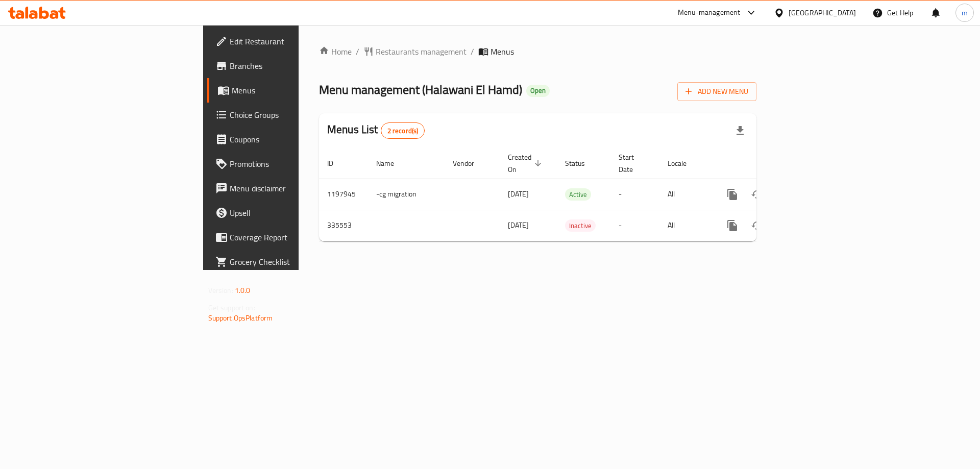 The height and width of the screenshot is (469, 980). Describe the element at coordinates (403, 131) in the screenshot. I see `div: Total records count` at that location.